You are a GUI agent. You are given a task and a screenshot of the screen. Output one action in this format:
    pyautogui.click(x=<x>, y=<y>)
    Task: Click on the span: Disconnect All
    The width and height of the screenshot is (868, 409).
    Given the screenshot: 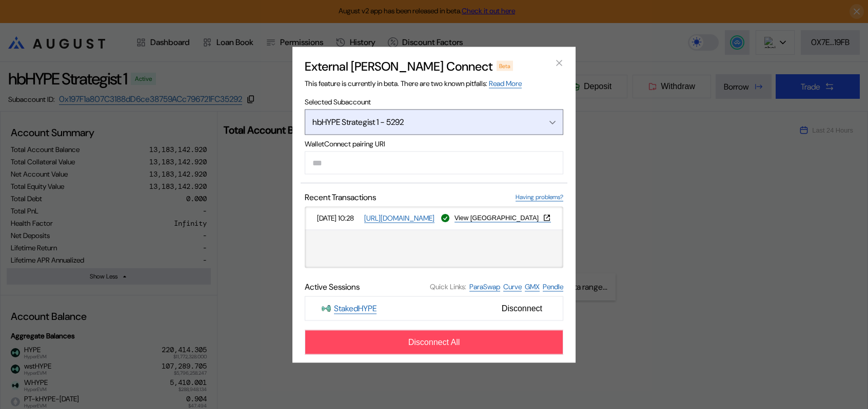 What is the action you would take?
    pyautogui.click(x=434, y=342)
    